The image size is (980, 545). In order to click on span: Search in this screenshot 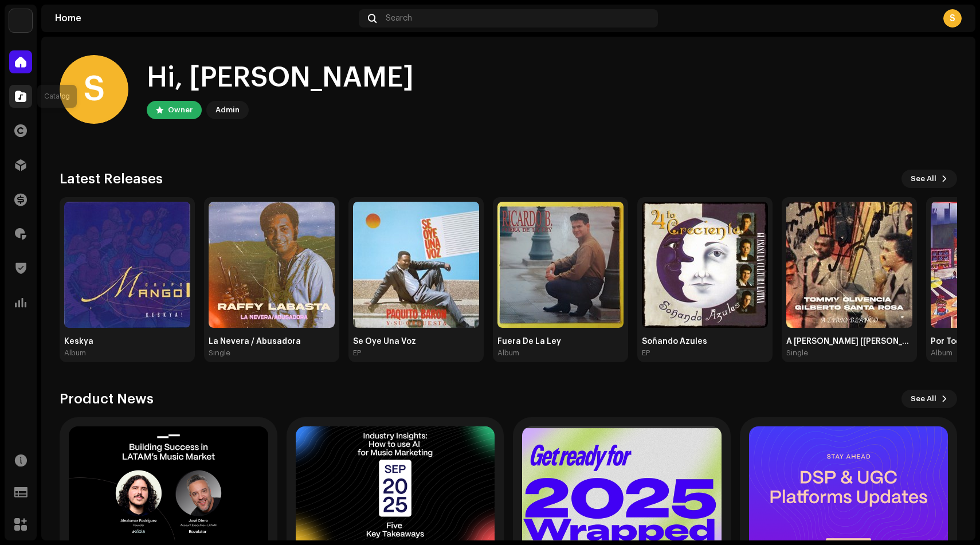, I will do `click(399, 18)`.